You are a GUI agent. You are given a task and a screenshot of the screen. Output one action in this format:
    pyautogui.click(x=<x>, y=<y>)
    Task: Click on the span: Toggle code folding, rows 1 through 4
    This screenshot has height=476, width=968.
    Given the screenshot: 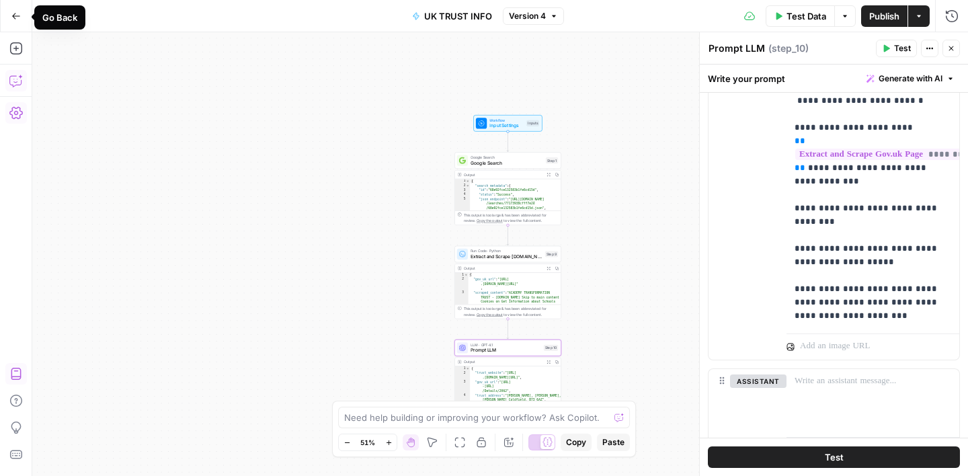 What is the action you would take?
    pyautogui.click(x=466, y=275)
    